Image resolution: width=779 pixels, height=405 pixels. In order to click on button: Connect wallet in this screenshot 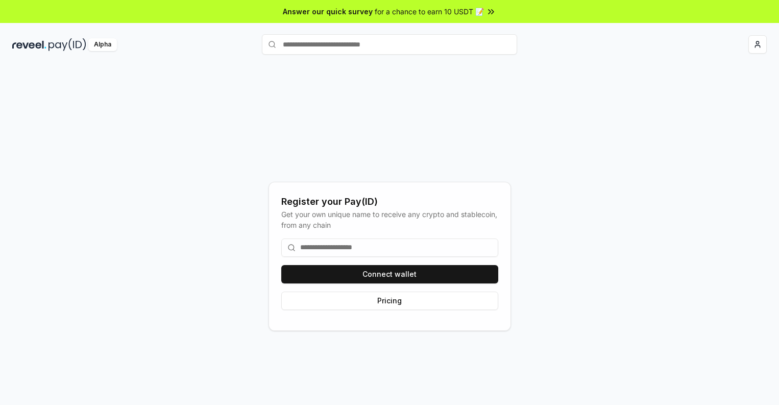, I will do `click(390, 274)`.